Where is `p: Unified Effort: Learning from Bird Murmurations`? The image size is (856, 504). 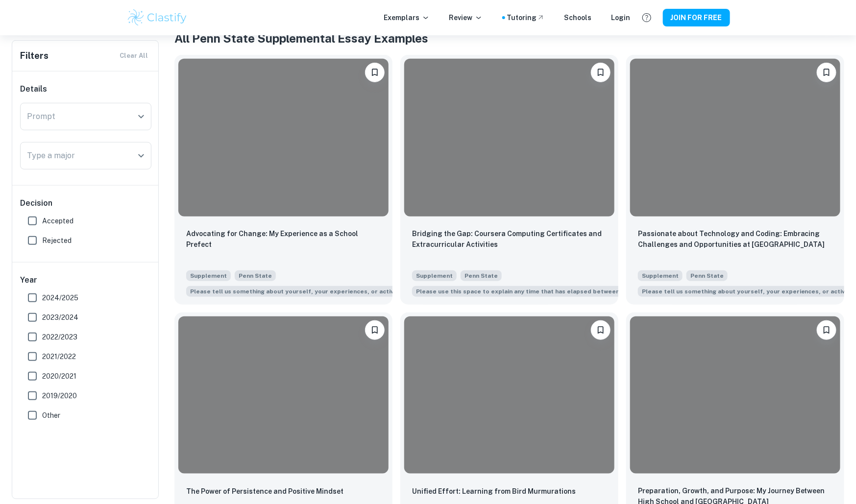
p: Unified Effort: Learning from Bird Murmurations is located at coordinates (494, 491).